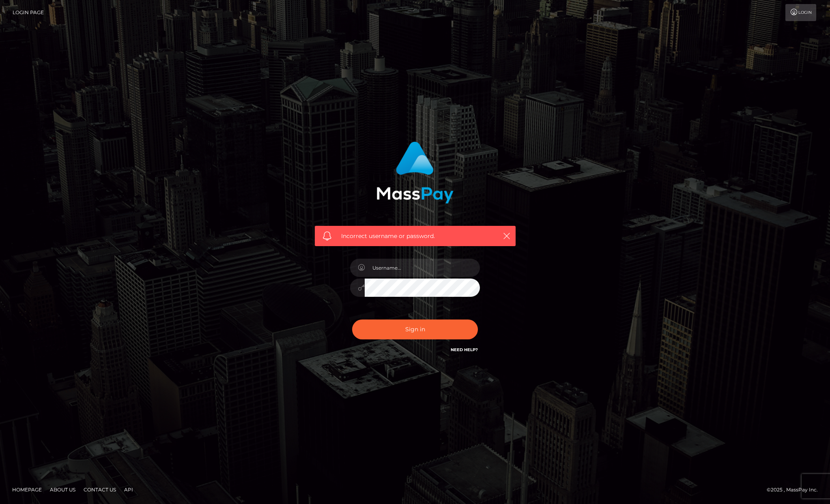 This screenshot has height=504, width=830. Describe the element at coordinates (801, 13) in the screenshot. I see `a: Login` at that location.